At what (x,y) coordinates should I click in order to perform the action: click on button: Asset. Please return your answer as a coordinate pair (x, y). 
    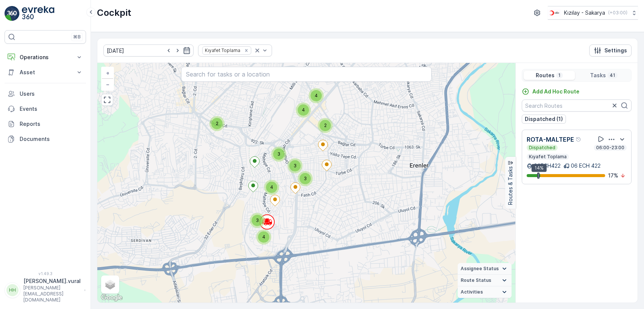
    Looking at the image, I should click on (45, 72).